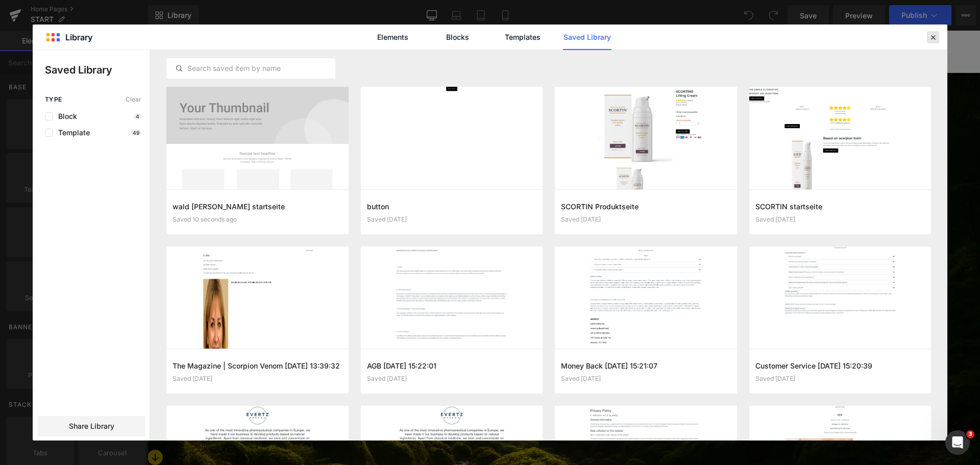 This screenshot has width=980, height=465. Describe the element at coordinates (66, 20) in the screenshot. I see `img: Wald Geist® USA` at that location.